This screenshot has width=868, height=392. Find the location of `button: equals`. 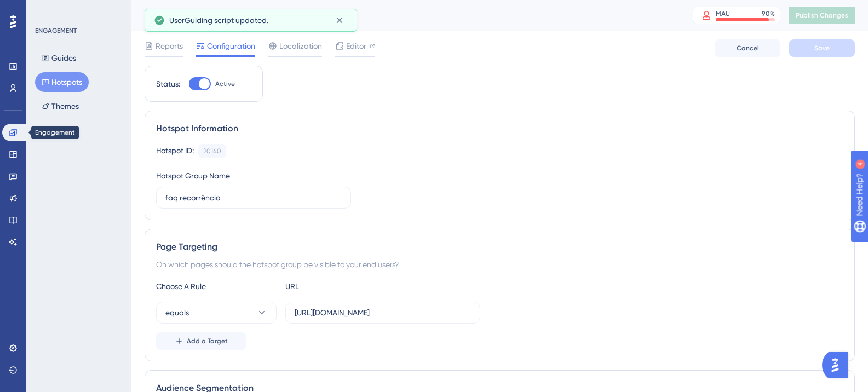

button: equals is located at coordinates (216, 312).